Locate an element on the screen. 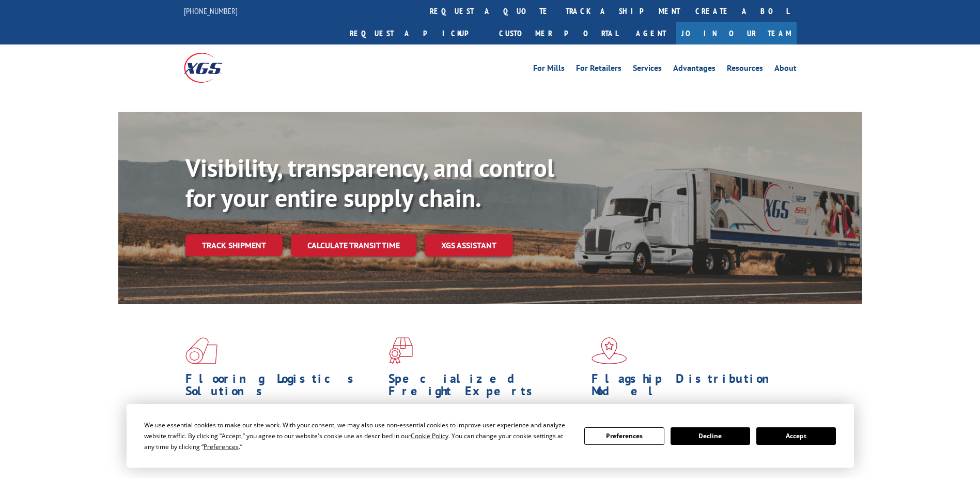 The height and width of the screenshot is (478, 980). a: Join Our Team is located at coordinates (736, 33).